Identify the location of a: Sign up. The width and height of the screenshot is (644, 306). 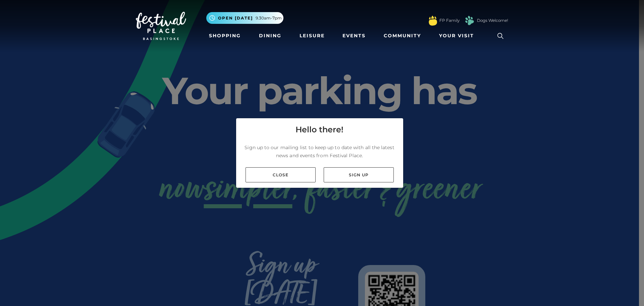
(358, 175).